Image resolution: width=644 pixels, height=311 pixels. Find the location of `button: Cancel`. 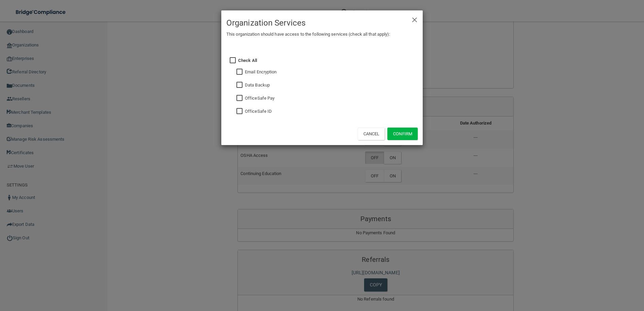

button: Cancel is located at coordinates (371, 134).